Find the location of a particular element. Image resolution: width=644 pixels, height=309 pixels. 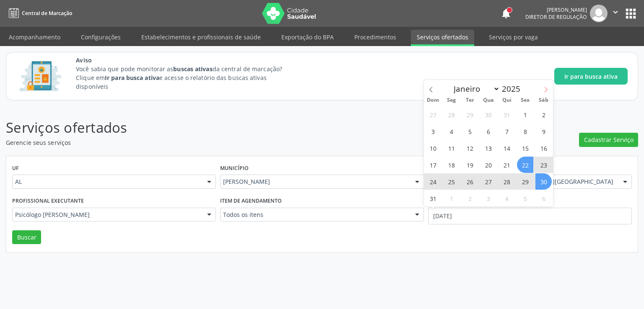

span: Agosto 5, 2025 is located at coordinates (470, 131).